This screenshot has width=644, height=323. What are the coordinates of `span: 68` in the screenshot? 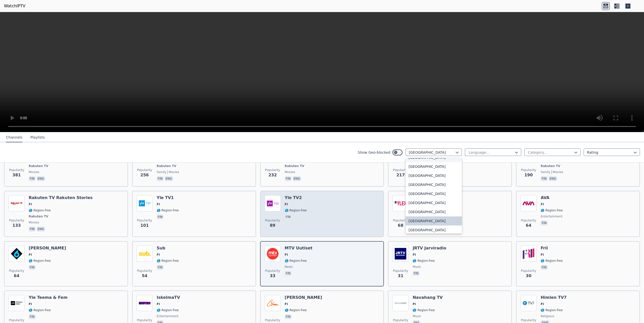 It's located at (401, 225).